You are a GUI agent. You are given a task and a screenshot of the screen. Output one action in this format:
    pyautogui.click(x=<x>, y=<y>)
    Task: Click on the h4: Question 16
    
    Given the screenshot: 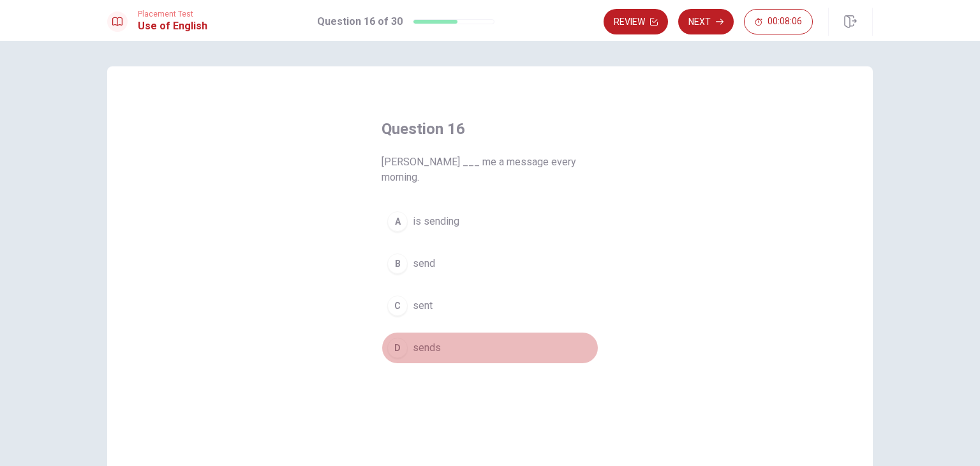 What is the action you would take?
    pyautogui.click(x=490, y=129)
    